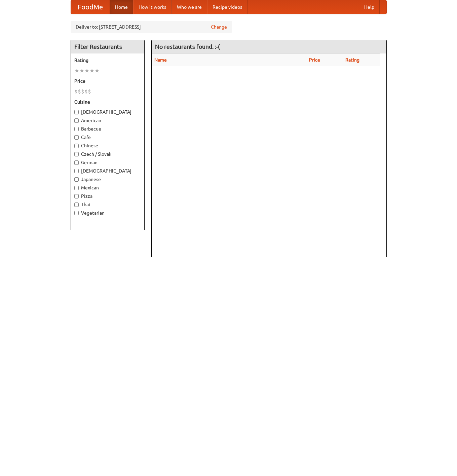 The image size is (457, 476). Describe the element at coordinates (315, 60) in the screenshot. I see `a: Price` at that location.